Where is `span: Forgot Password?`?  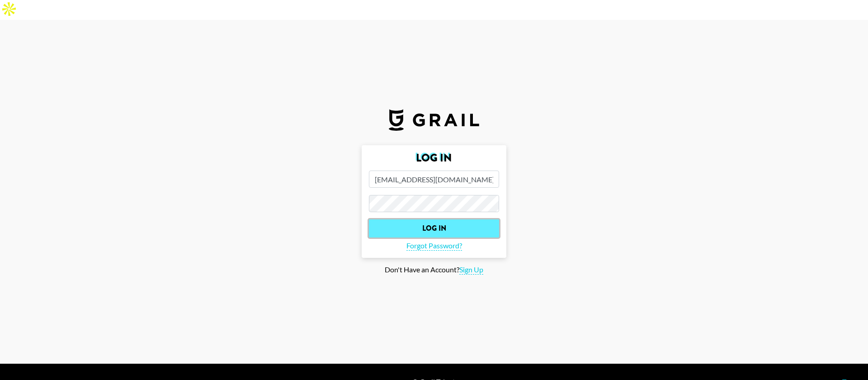 span: Forgot Password? is located at coordinates (434, 245).